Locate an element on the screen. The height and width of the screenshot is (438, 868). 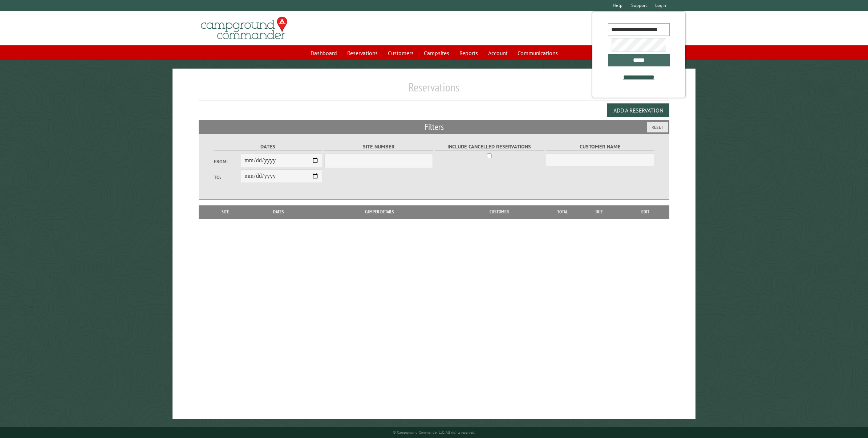
a: Reports is located at coordinates (469, 53).